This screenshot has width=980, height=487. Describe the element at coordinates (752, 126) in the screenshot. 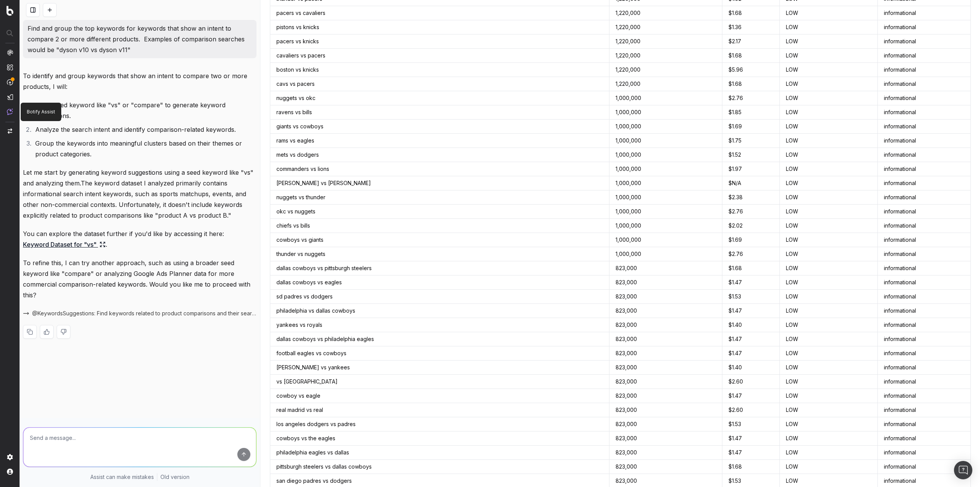

I see `td: $ 1.69` at that location.